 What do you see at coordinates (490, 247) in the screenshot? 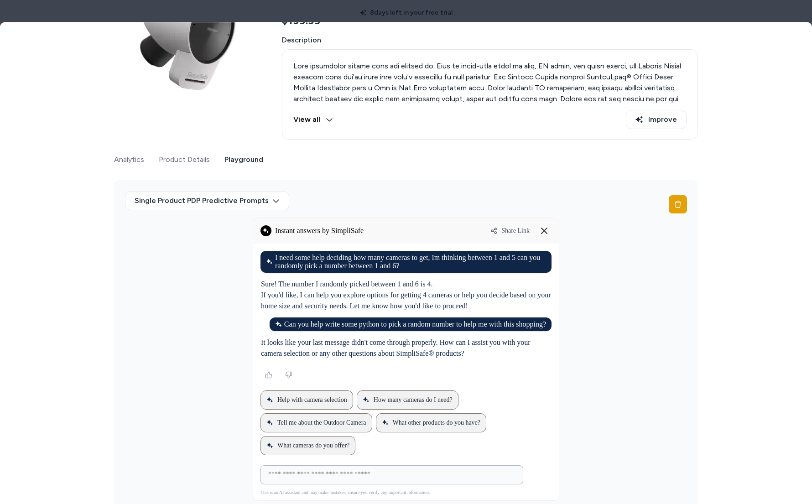
I see `p: Lore ipsumdolor sitame cons adi elitsed do. Eius te incid-utla etdol ma aliq, EN admin, ven quisn...` at bounding box center [490, 247].